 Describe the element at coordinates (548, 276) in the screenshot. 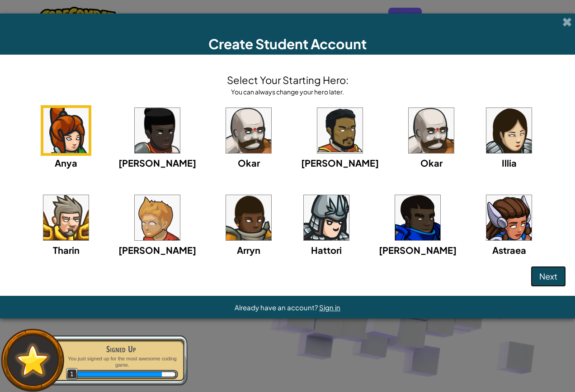

I see `span: Next` at that location.